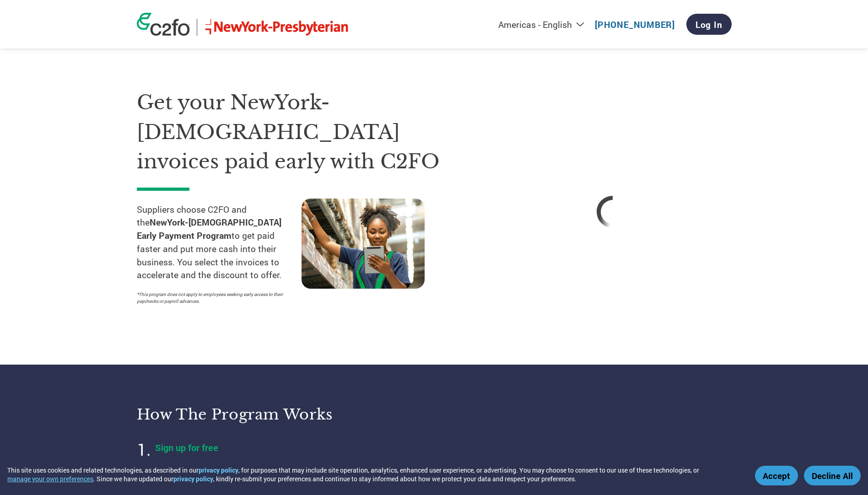 This screenshot has width=868, height=495. Describe the element at coordinates (219, 242) in the screenshot. I see `p: Suppliers choose C2FO and the to get paid faster and put more cash into their business. You selec...` at that location.